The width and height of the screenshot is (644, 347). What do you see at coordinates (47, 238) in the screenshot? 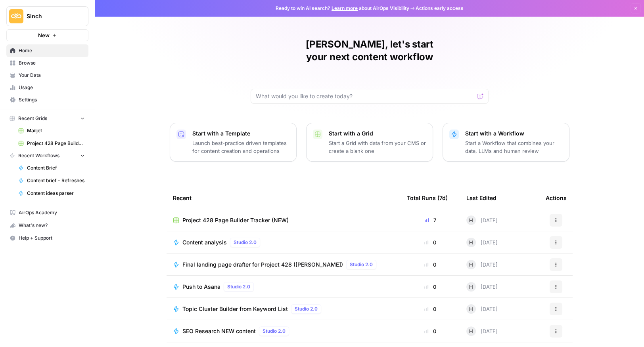
I see `button: Help + Support` at bounding box center [47, 238].